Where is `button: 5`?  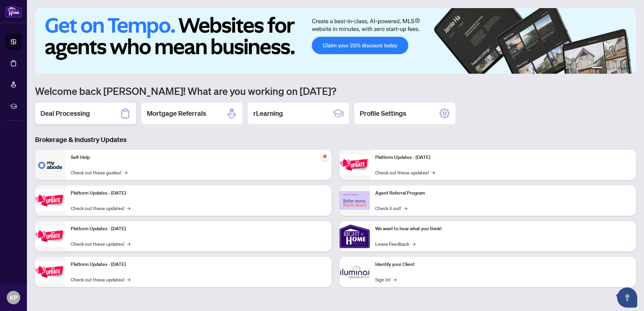 button: 5 is located at coordinates (623, 68).